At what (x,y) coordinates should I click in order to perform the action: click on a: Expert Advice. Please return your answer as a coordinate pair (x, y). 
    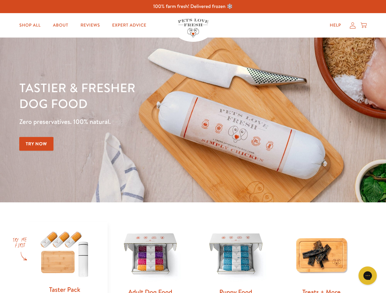
    Looking at the image, I should click on (129, 25).